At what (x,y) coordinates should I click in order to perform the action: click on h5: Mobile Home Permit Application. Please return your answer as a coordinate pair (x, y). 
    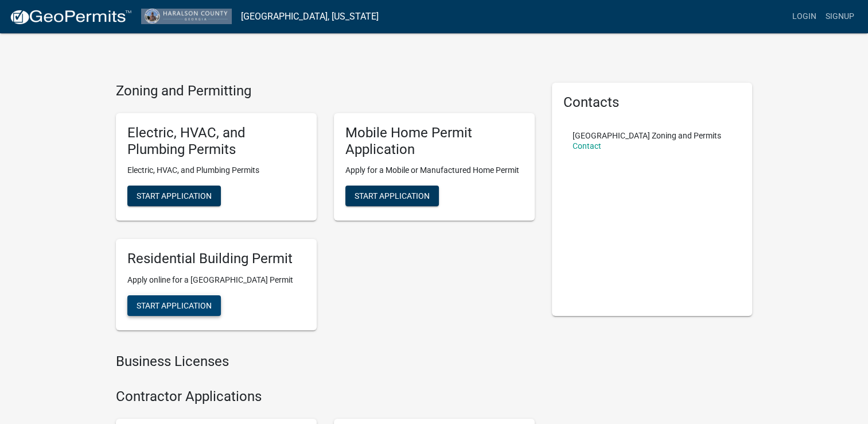
    Looking at the image, I should click on (434, 141).